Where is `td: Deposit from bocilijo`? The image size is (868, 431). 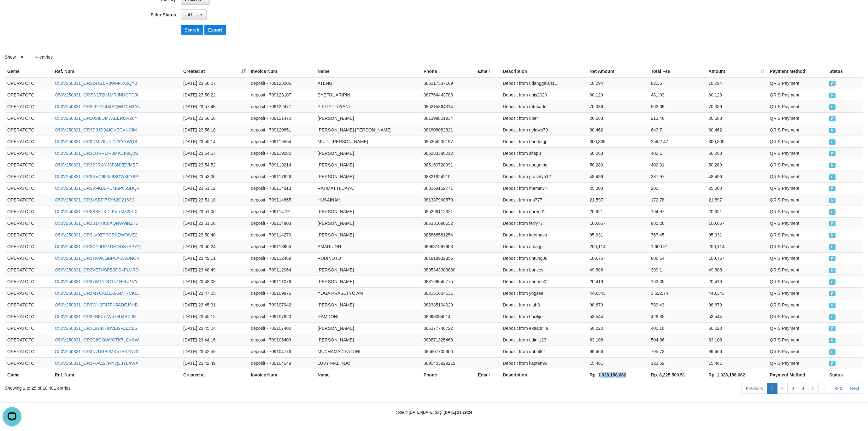 td: Deposit from bocilijo is located at coordinates (543, 316).